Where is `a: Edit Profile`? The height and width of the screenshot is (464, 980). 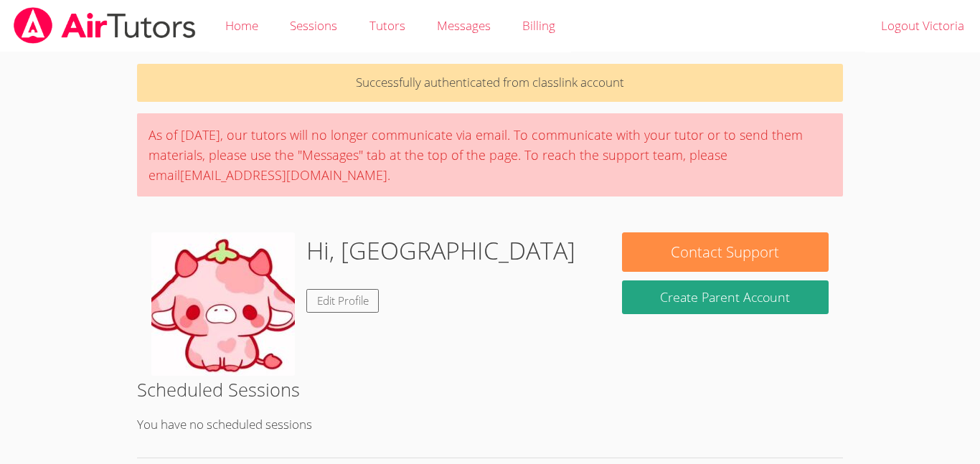 a: Edit Profile is located at coordinates (343, 300).